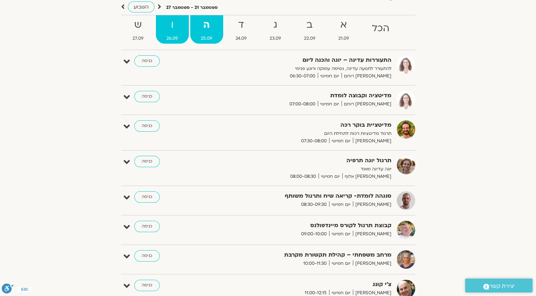 The height and width of the screenshot is (296, 536). I want to click on a: א21.09, so click(344, 29).